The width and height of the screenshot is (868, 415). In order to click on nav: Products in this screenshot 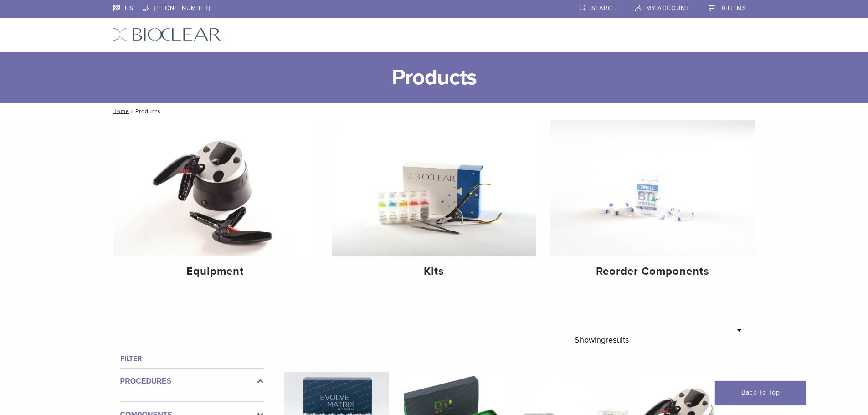, I will do `click(434, 111)`.